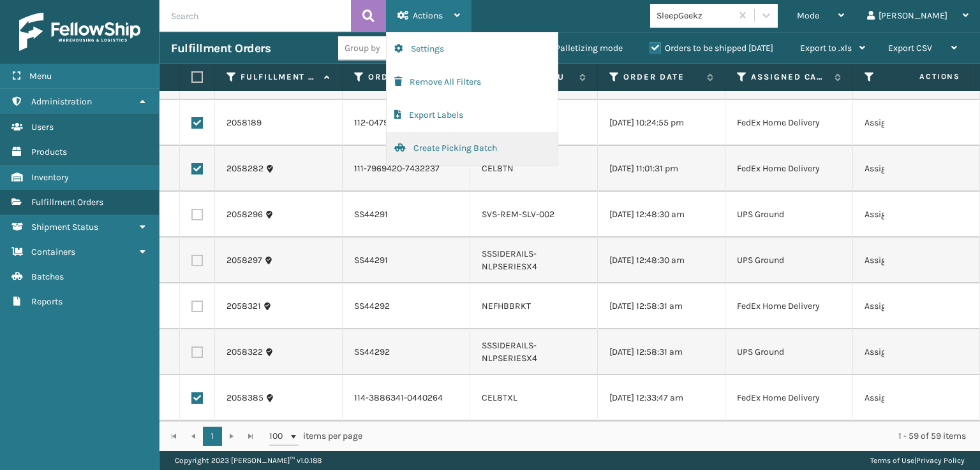 This screenshot has height=470, width=980. What do you see at coordinates (316, 436) in the screenshot?
I see `span: items per page` at bounding box center [316, 436].